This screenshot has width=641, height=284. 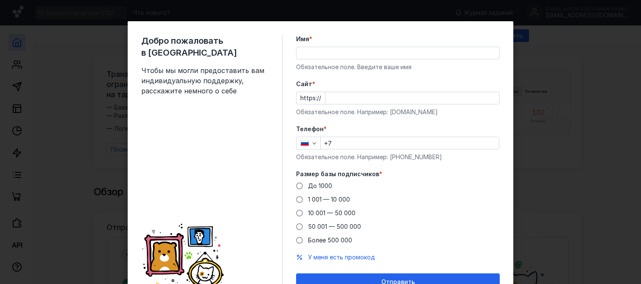 What do you see at coordinates (330, 240) in the screenshot?
I see `span: Более 500 000` at bounding box center [330, 240].